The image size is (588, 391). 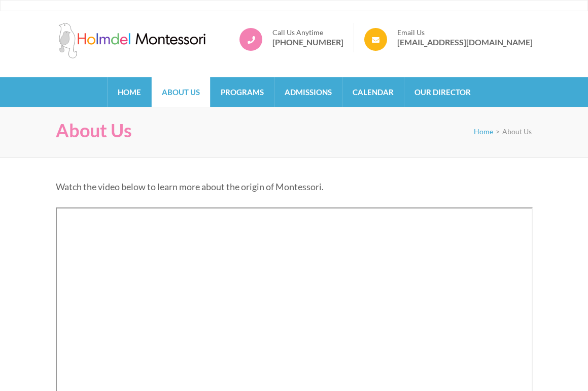 I want to click on a: Our Director, so click(x=442, y=92).